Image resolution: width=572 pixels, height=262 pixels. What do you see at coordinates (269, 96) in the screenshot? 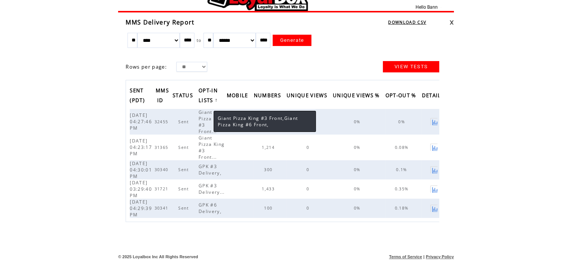
I see `a: NUMBERS` at bounding box center [269, 96].